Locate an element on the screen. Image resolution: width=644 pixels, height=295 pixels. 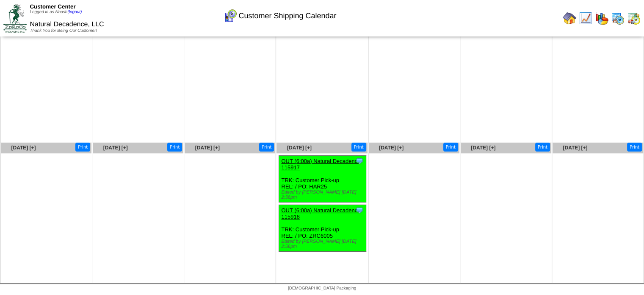
div: TRK: Customer Pick-up REL: / PO: HAR25 is located at coordinates (323, 179).